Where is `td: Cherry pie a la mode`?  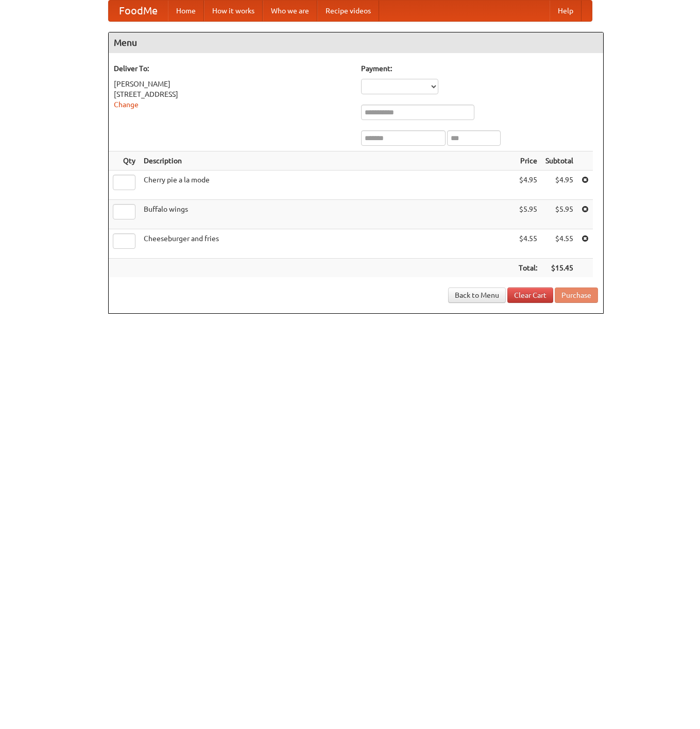 td: Cherry pie a la mode is located at coordinates (327, 185).